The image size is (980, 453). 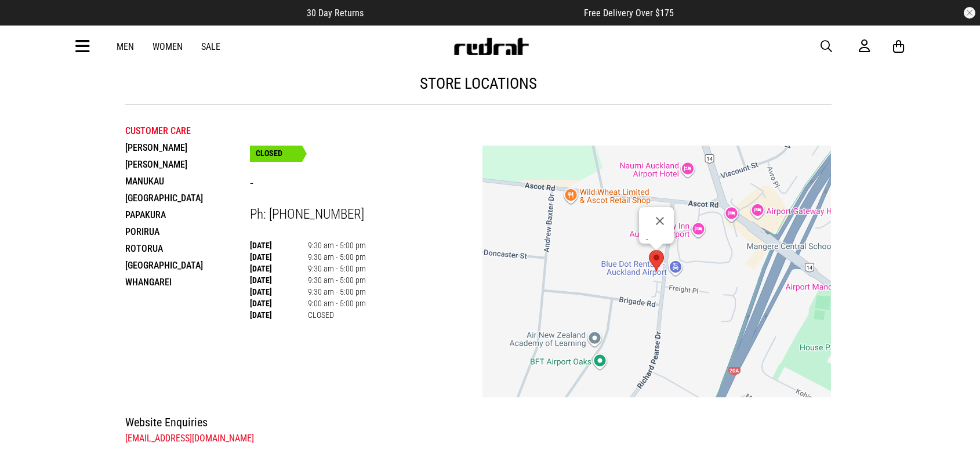 I want to click on span: 30 Day Returns, so click(x=335, y=13).